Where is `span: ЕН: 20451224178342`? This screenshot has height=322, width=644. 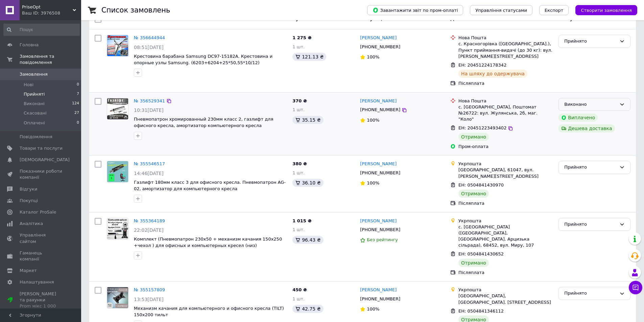
span: ЕН: 20451224178342 is located at coordinates (482, 65).